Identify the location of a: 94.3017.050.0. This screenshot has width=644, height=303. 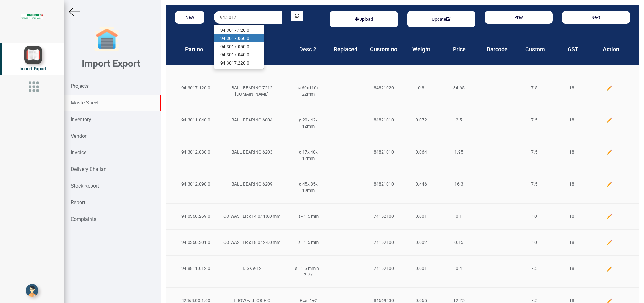
(239, 46).